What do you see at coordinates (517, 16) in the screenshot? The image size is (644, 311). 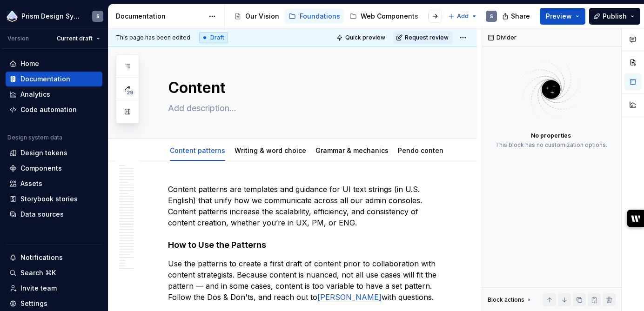 I see `button: Share` at bounding box center [517, 16].